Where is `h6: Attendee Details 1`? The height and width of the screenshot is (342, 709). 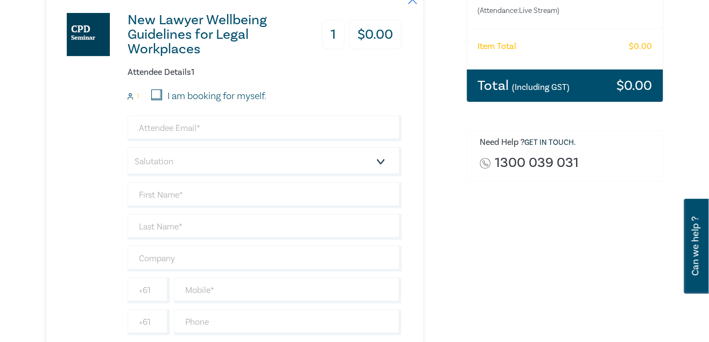 h6: Attendee Details 1 is located at coordinates (264, 72).